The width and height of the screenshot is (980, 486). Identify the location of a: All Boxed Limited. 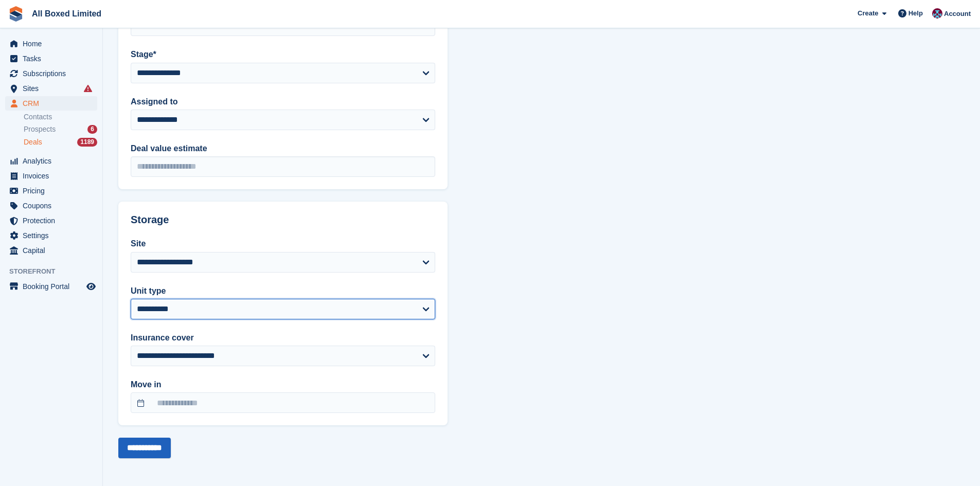
(66, 13).